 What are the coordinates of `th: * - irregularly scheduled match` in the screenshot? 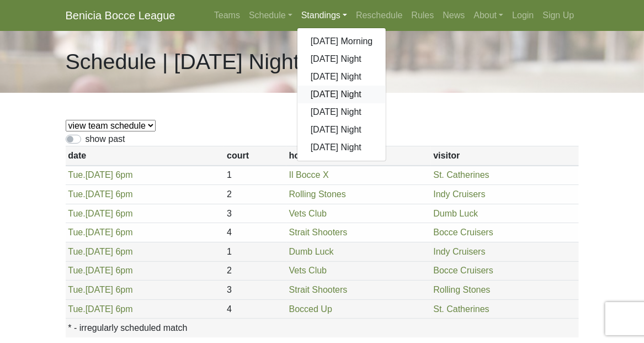 It's located at (322, 328).